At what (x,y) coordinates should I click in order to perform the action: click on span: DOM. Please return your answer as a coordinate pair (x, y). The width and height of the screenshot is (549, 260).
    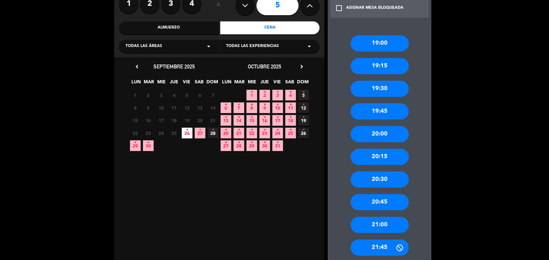
    Looking at the image, I should click on (303, 83).